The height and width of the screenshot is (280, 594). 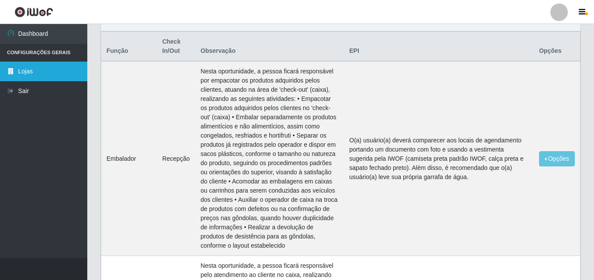 I want to click on td: Recepção, so click(x=176, y=158).